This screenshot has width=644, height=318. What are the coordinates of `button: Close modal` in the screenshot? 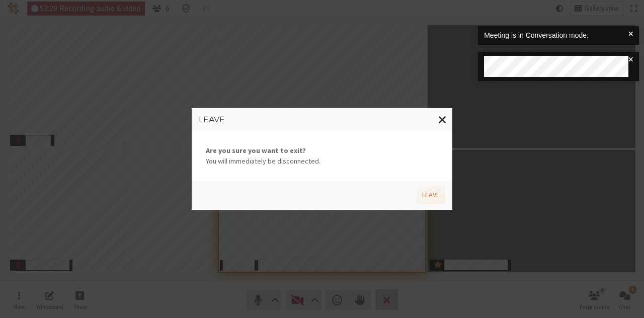 It's located at (442, 120).